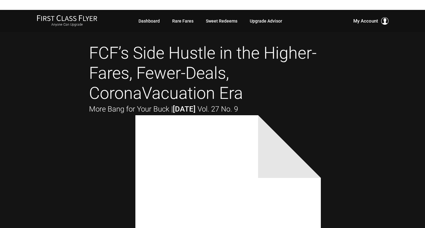 The width and height of the screenshot is (425, 228). Describe the element at coordinates (366, 21) in the screenshot. I see `span: My Account` at that location.